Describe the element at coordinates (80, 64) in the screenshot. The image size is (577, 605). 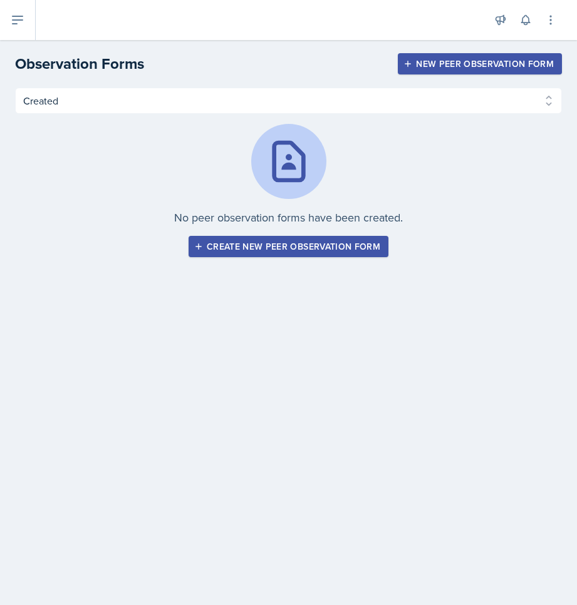
I see `h2: Observation Forms` at that location.